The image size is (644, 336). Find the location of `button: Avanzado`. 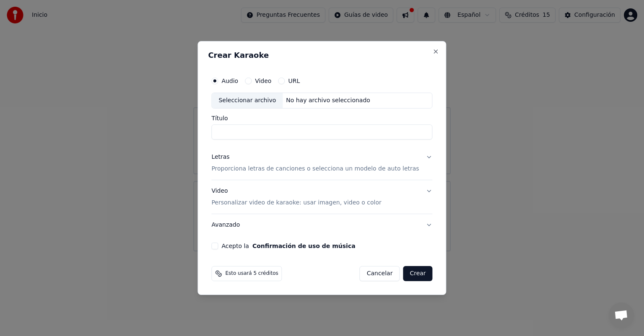

button: Avanzado is located at coordinates (322, 225).